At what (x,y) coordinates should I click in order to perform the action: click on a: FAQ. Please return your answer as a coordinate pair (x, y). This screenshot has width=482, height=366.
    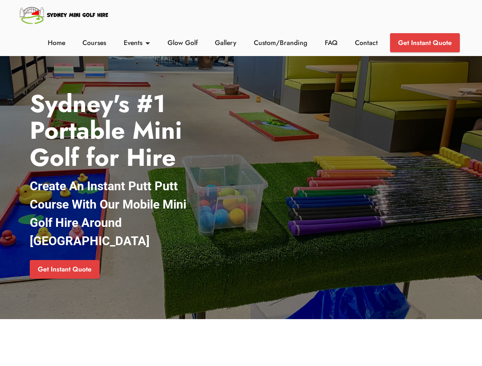
    Looking at the image, I should click on (331, 43).